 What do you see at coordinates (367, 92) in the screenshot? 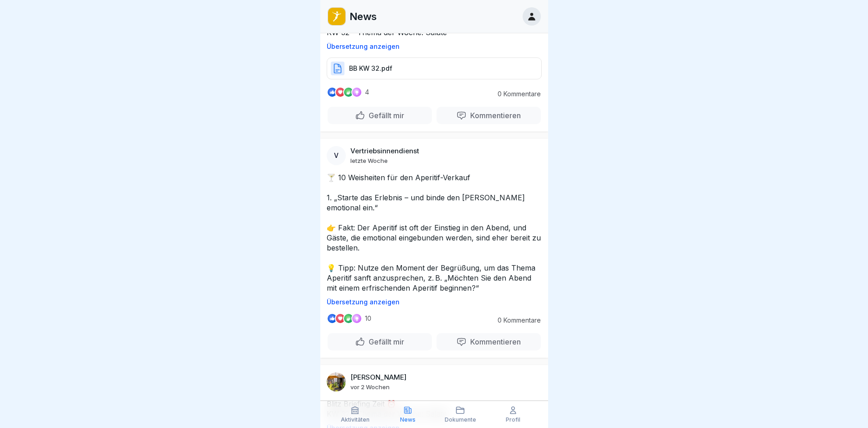
I see `p: 4` at bounding box center [367, 92].